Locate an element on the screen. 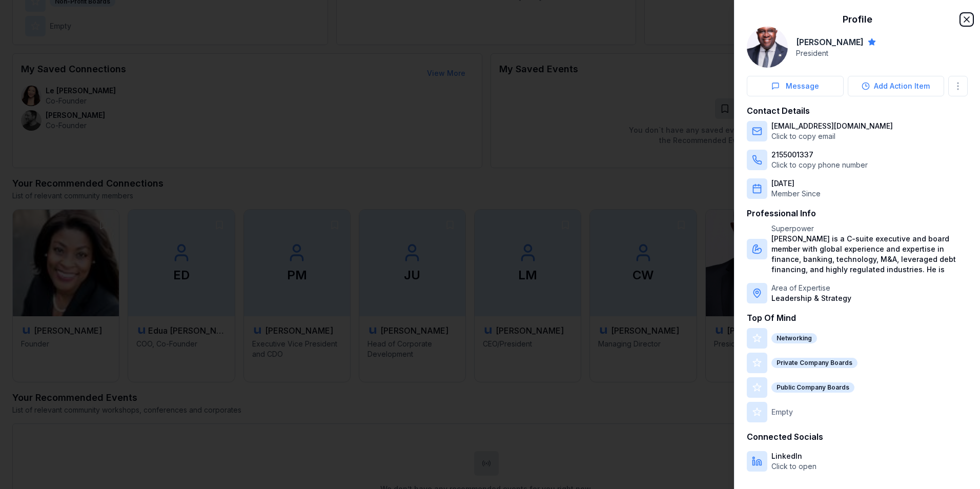  div: Public Company Boards is located at coordinates (812, 388).